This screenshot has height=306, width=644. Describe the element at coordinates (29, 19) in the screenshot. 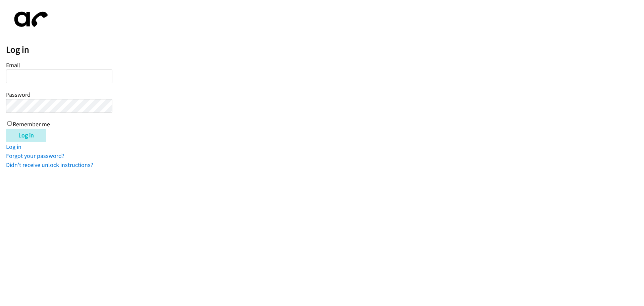

I see `img: aphone-8a226864a2ddd6a5e75d1ebefc011f4aa8f32683c2d82f3fb0802fe031f96514.svg` at that location.